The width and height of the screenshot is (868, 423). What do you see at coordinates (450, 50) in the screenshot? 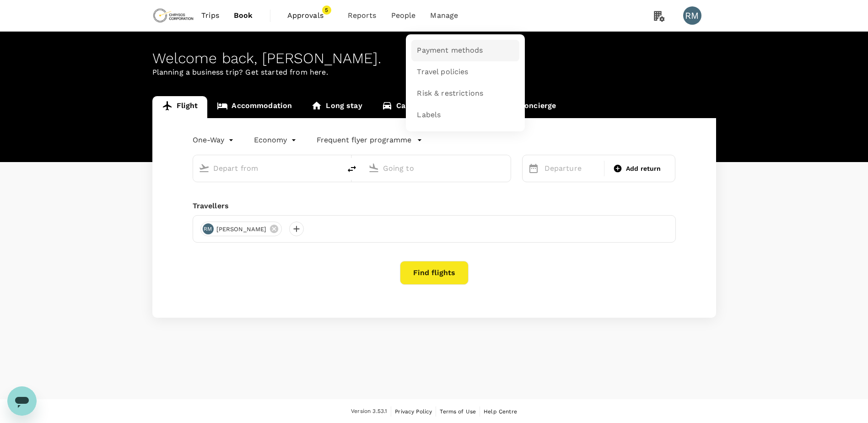
I see `span: Payment methods` at bounding box center [450, 50].